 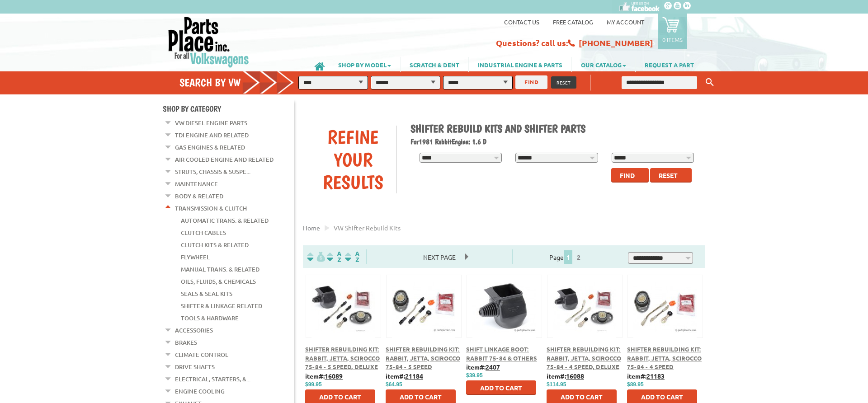 What do you see at coordinates (209, 147) in the screenshot?
I see `a: Gas Engines & Related` at bounding box center [209, 147].